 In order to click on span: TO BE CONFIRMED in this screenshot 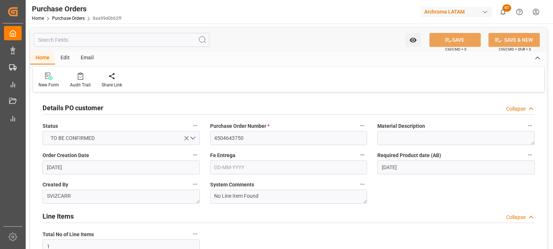, I will do `click(73, 138)`.